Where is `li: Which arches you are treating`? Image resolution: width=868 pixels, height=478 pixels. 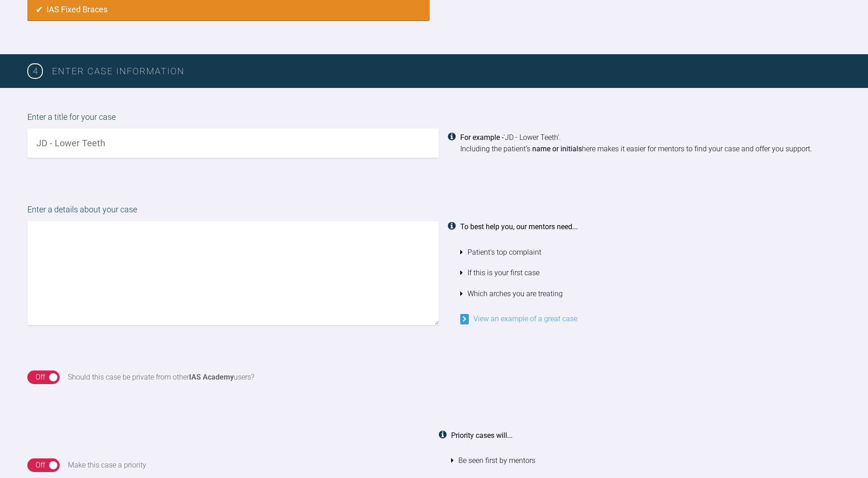 li: Which arches you are treating is located at coordinates (650, 294).